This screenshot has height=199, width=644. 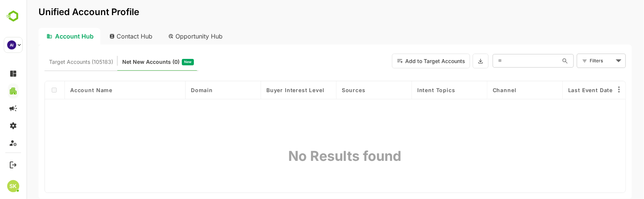 What do you see at coordinates (327, 90) in the screenshot?
I see `span: Sources` at bounding box center [327, 90].